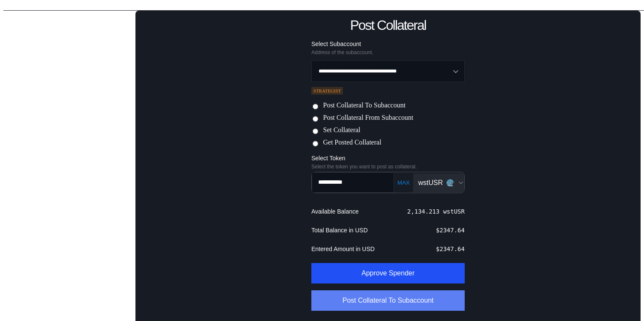 The height and width of the screenshot is (321, 644). What do you see at coordinates (388, 167) in the screenshot?
I see `div: Select the token you want to post as collateral.` at bounding box center [388, 167].